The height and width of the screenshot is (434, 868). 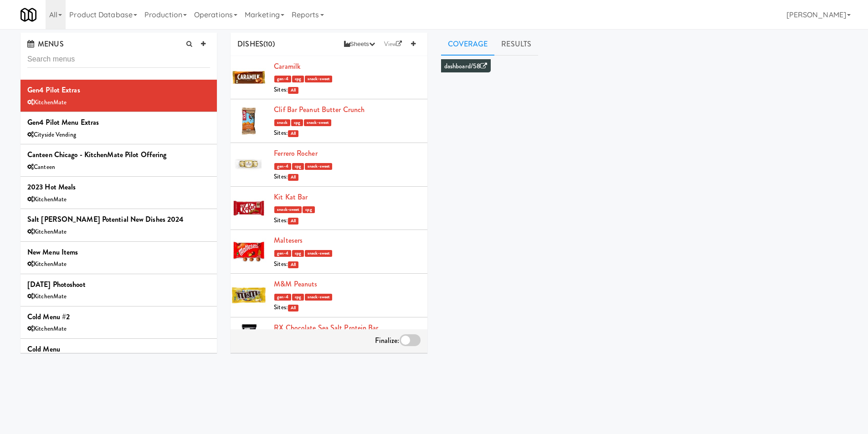 What do you see at coordinates (118, 258) in the screenshot?
I see `li: New Menu ItemsKitchenMate` at bounding box center [118, 258].